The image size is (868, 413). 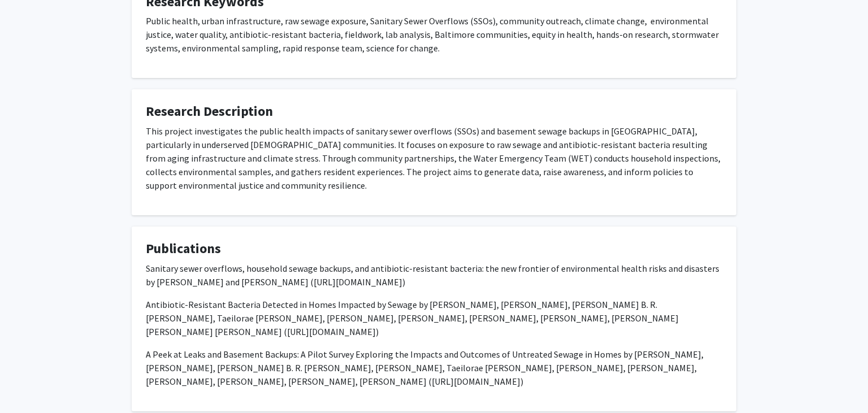 What do you see at coordinates (434, 274) in the screenshot?
I see `p: Sanitary sewer overflows, household sewage backups, and antibiotic-resistant bacteria: the new fr...` at bounding box center [434, 274].